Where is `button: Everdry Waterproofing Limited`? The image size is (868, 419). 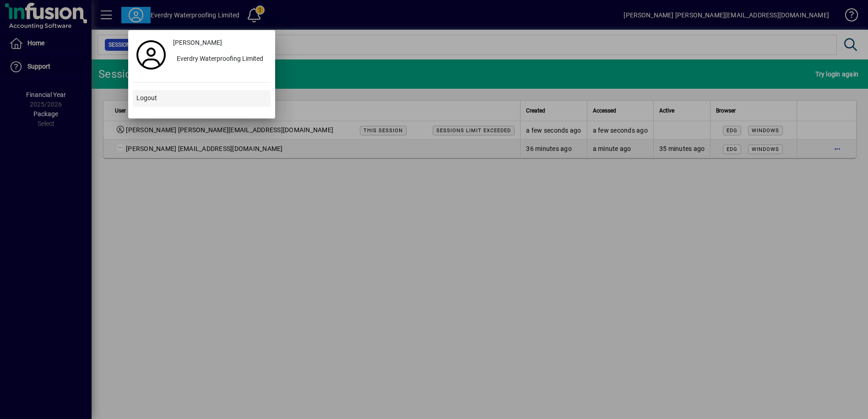 button: Everdry Waterproofing Limited is located at coordinates (220, 59).